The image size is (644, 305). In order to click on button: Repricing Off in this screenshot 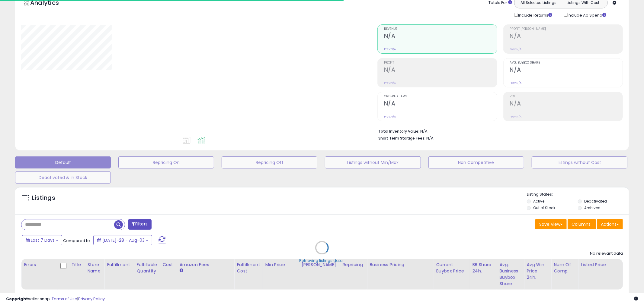, I will do `click(269, 162)`.